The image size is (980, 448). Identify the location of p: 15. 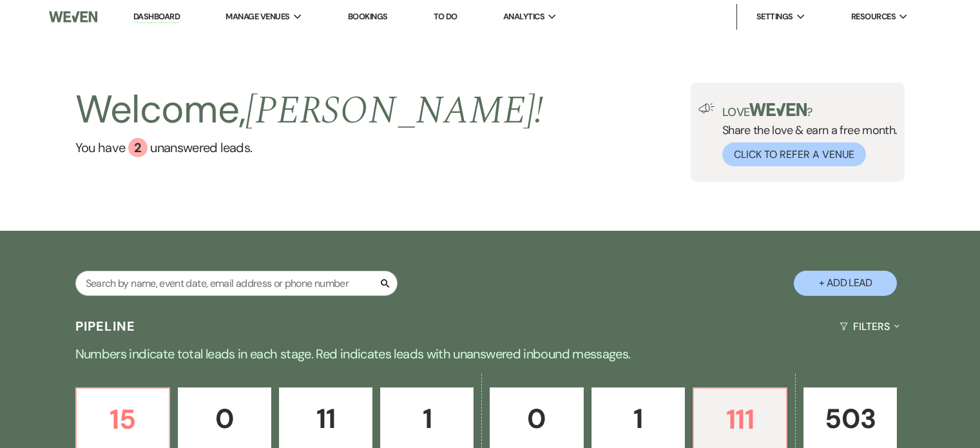
(123, 419).